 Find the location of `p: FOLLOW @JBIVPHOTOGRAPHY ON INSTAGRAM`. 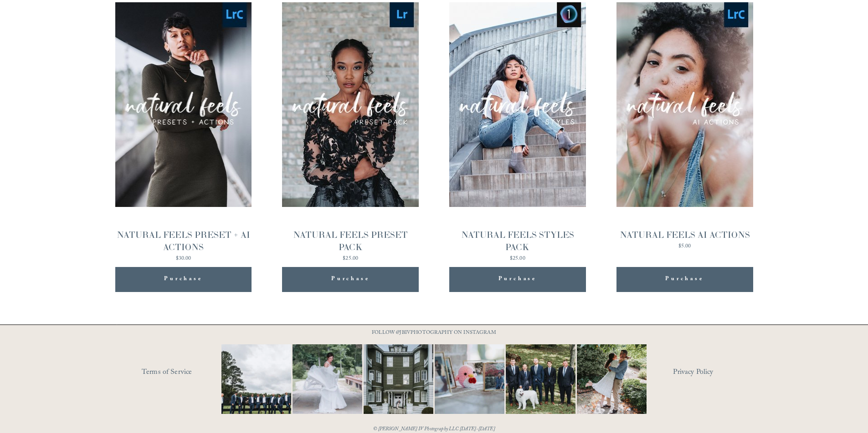

p: FOLLOW @JBIVPHOTOGRAPHY ON INSTAGRAM is located at coordinates (434, 333).